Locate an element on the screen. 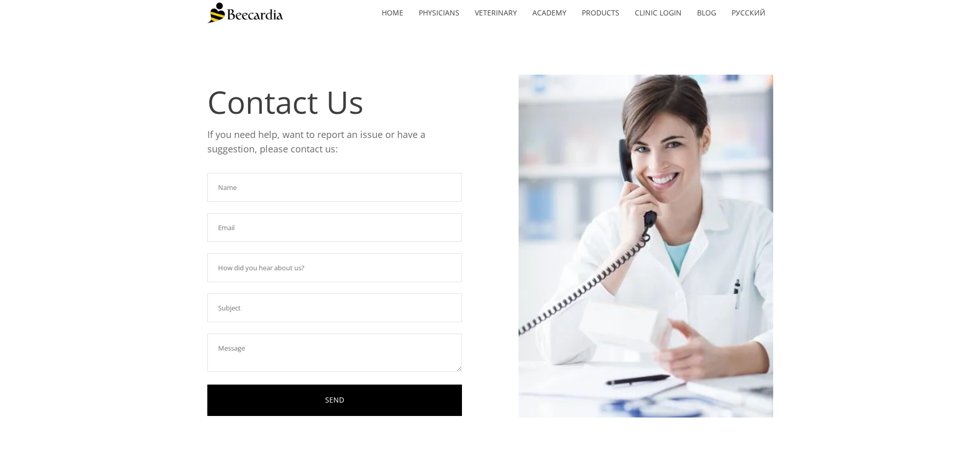  a: Physicians is located at coordinates (439, 13).